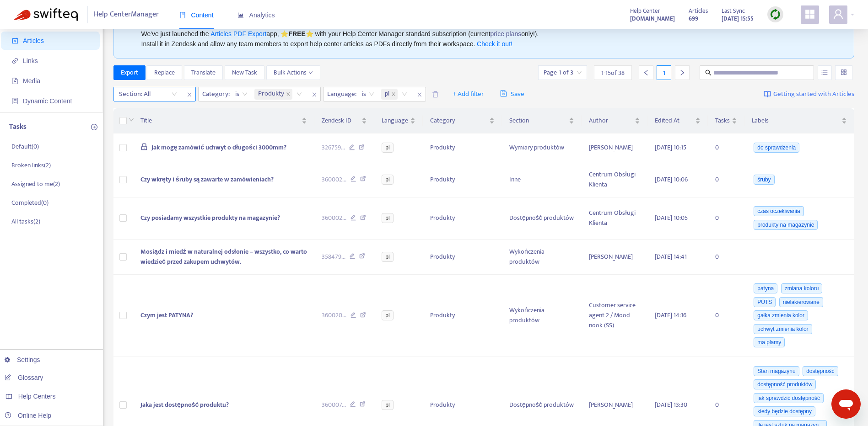 This screenshot has height=426, width=868. I want to click on button: unordered-list, so click(824, 73).